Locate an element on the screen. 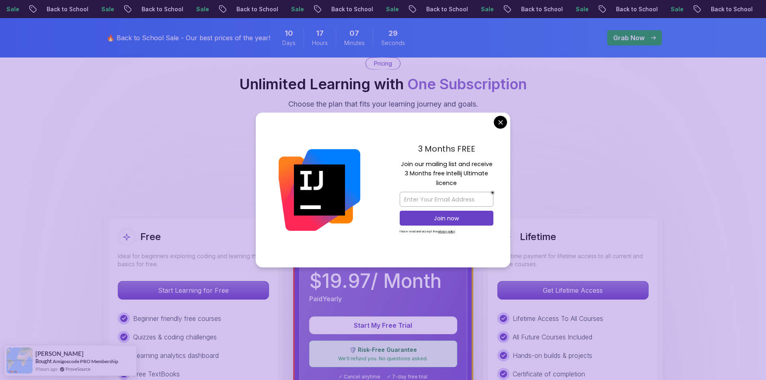  span: Days is located at coordinates (289, 43).